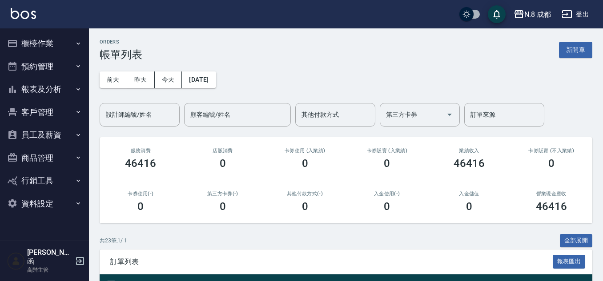 This screenshot has width=603, height=281. What do you see at coordinates (575, 49) in the screenshot?
I see `a: 新開單` at bounding box center [575, 49].